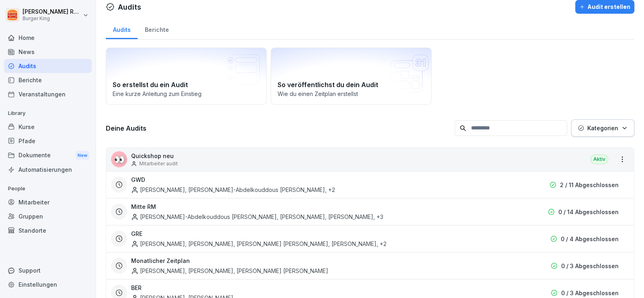  Describe the element at coordinates (605, 7) in the screenshot. I see `div: Audit erstellen` at that location.